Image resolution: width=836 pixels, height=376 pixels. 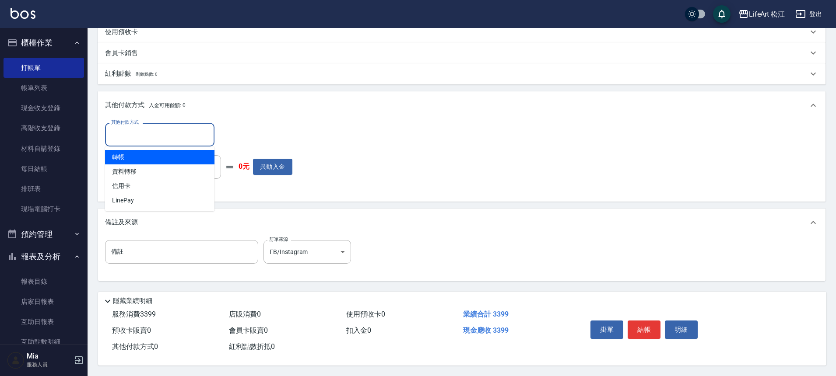 I want to click on span: 現金應收 3399, so click(x=486, y=330).